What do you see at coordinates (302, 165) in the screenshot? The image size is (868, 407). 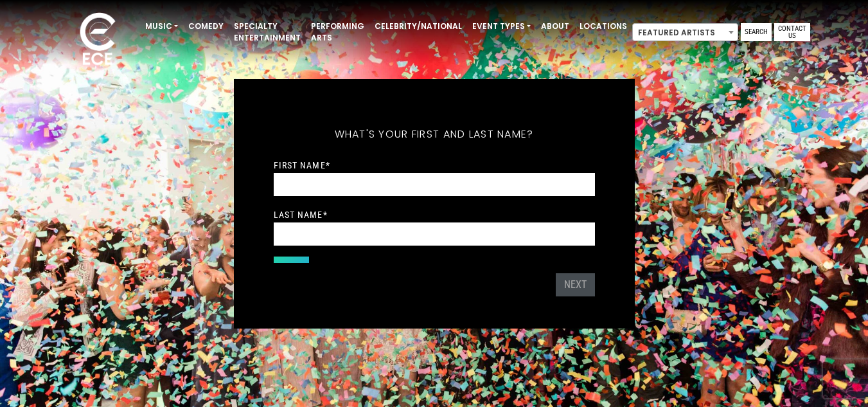 I see `label: First Name` at bounding box center [302, 165].